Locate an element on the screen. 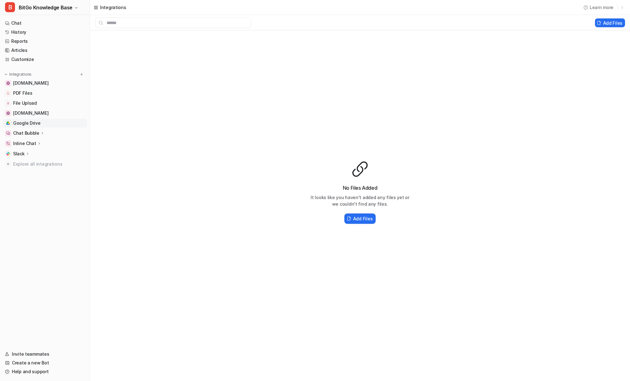 The width and height of the screenshot is (630, 381). a: Create a new Bot is located at coordinates (45, 363).